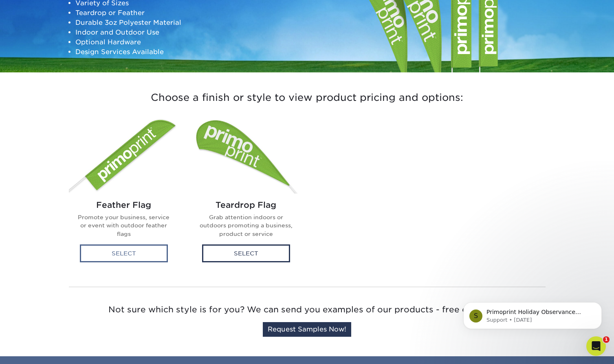 The image size is (614, 364). Describe the element at coordinates (124, 155) in the screenshot. I see `img: Feather Flag Flags` at that location.